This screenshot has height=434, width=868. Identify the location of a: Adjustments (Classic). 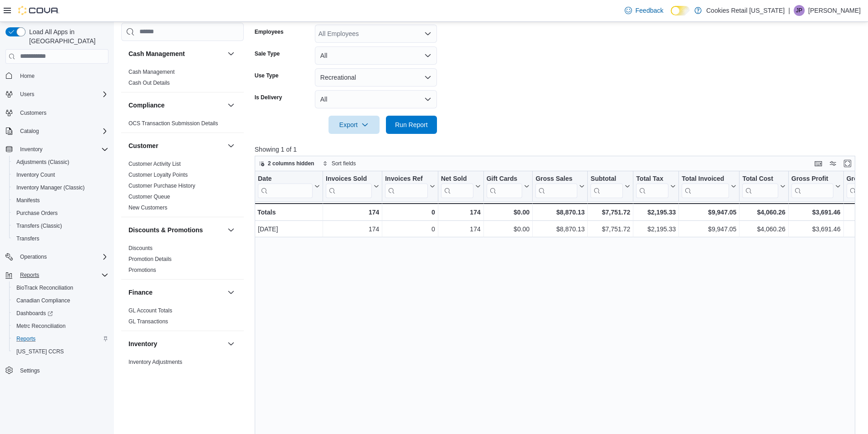
(43, 162).